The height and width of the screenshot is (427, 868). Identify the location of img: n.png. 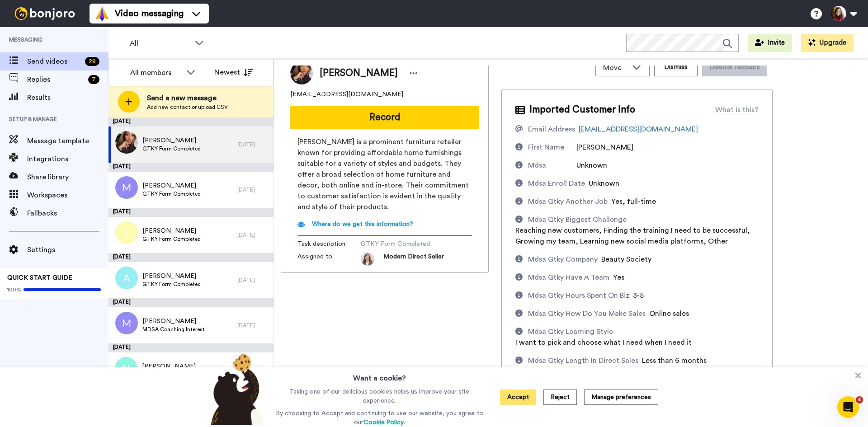
(126, 368).